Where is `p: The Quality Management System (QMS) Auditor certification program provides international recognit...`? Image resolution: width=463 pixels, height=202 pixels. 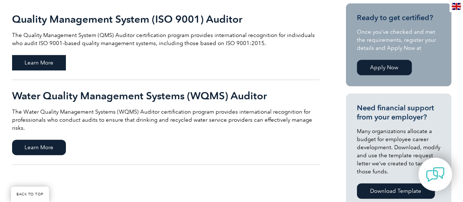
p: The Quality Management System (QMS) Auditor certification program provides international recognit... is located at coordinates (166, 39).